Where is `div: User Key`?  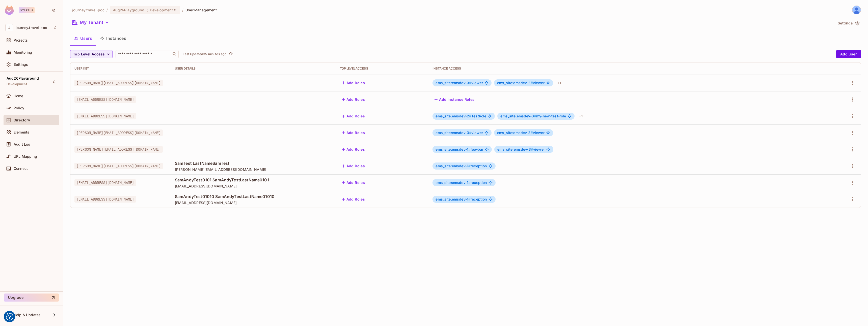
div: User Key is located at coordinates (121, 69).